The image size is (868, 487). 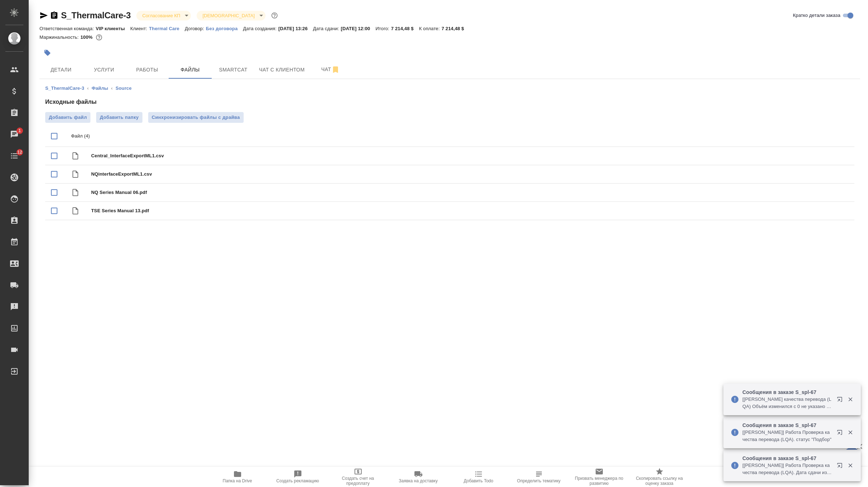 I want to click on span: Чат, so click(x=331, y=69).